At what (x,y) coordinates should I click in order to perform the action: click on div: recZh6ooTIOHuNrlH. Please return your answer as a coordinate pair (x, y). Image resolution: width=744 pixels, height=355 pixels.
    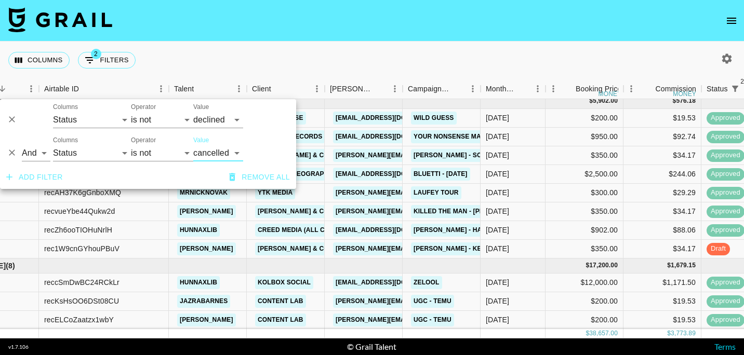
    Looking at the image, I should click on (78, 230).